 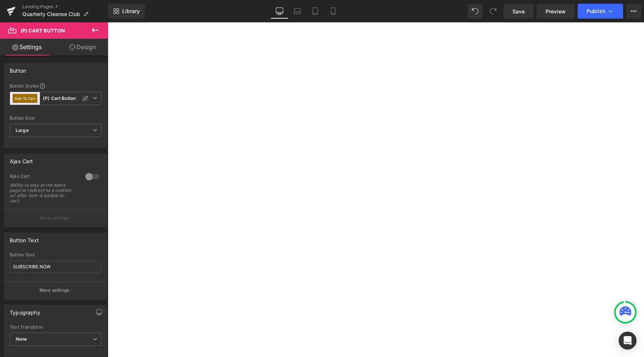 What do you see at coordinates (42, 30) in the screenshot?
I see `span: (P) Cart Button` at bounding box center [42, 30].